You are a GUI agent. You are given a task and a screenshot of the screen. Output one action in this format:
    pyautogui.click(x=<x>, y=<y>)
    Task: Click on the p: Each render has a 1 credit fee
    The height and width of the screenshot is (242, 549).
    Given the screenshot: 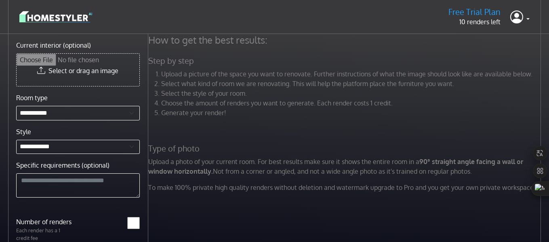 What is the action you would take?
    pyautogui.click(x=44, y=234)
    